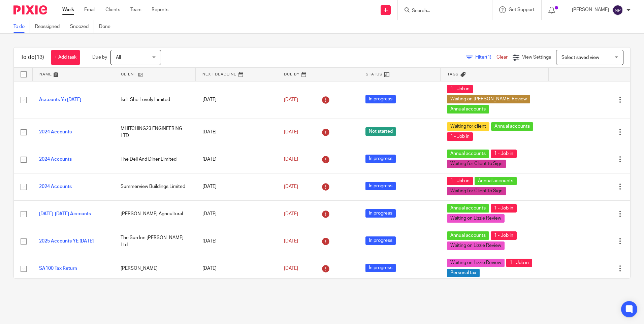 The height and width of the screenshot is (324, 644). Describe the element at coordinates (68, 10) in the screenshot. I see `a: Work` at that location.